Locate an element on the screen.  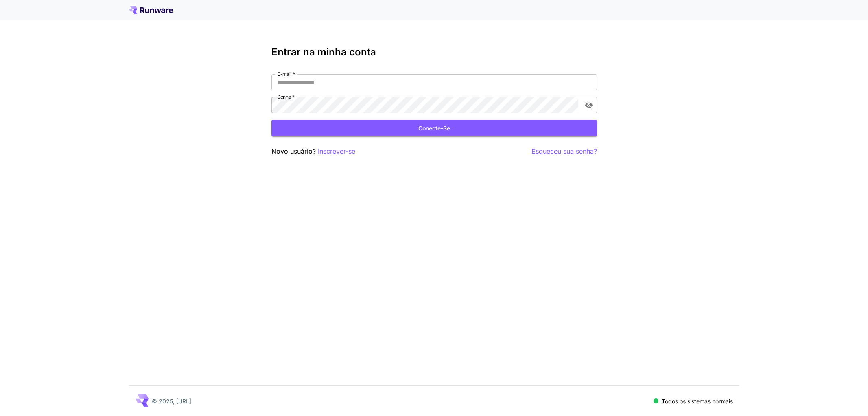
button: alternar a visibilidade da senha is located at coordinates (588, 105).